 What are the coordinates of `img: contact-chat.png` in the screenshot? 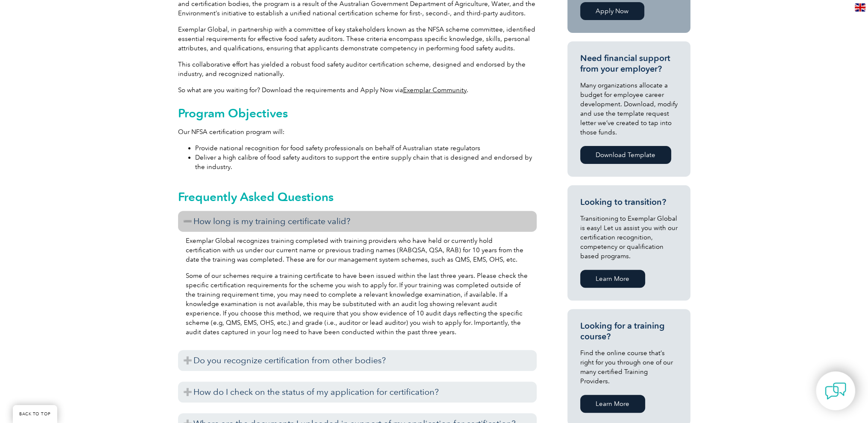 It's located at (836, 391).